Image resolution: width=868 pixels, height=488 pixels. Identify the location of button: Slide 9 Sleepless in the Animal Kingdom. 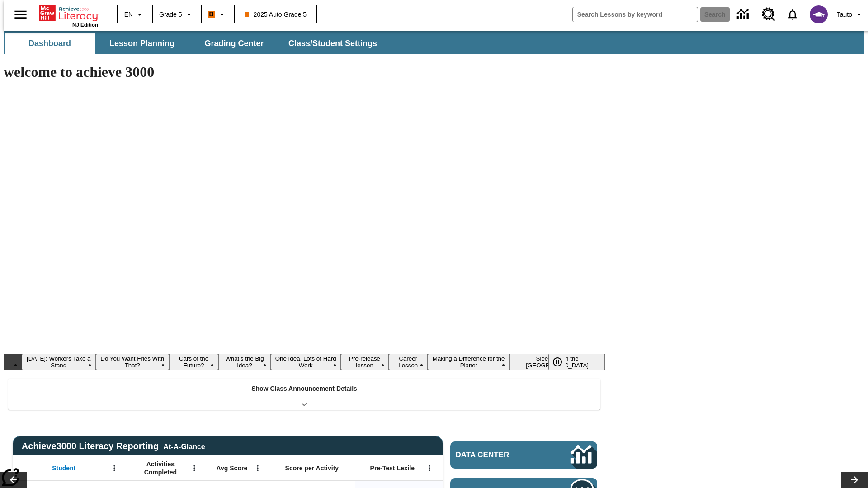
(557, 362).